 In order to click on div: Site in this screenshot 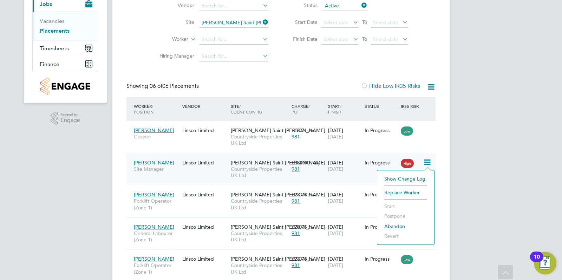, I will do `click(259, 109)`.